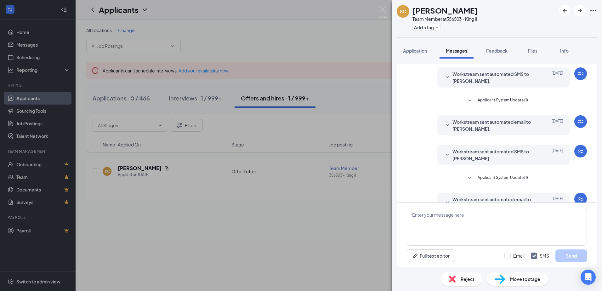  What do you see at coordinates (533, 51) in the screenshot?
I see `span: Files` at bounding box center [533, 51].